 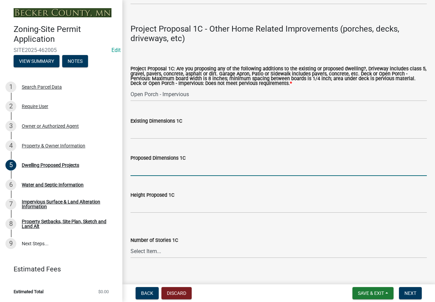 What do you see at coordinates (29, 292) in the screenshot?
I see `span: Estimated Total` at bounding box center [29, 292].